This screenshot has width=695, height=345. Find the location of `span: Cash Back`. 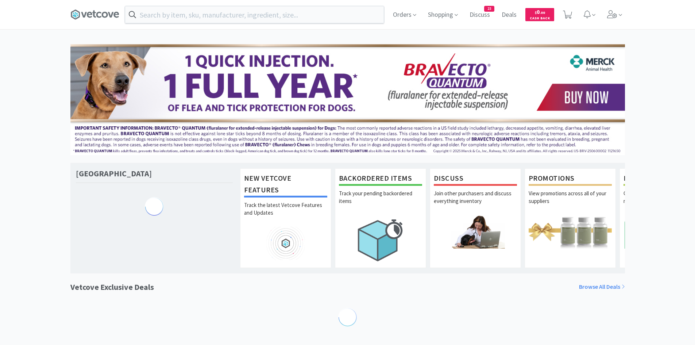

span: Cash Back is located at coordinates (539, 19).